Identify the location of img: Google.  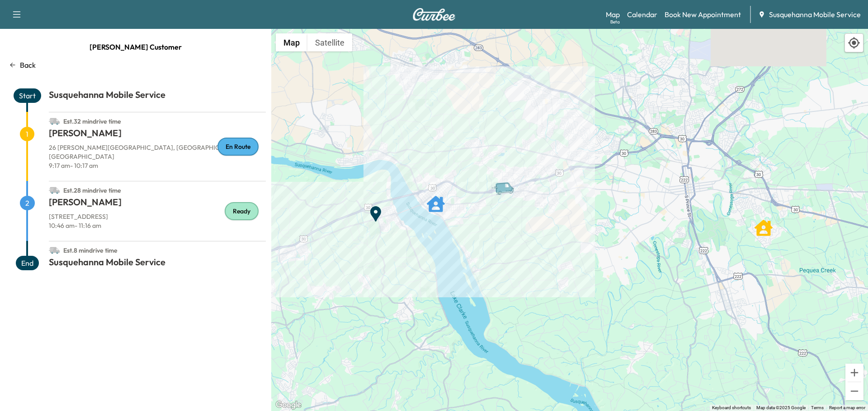
(288, 405).